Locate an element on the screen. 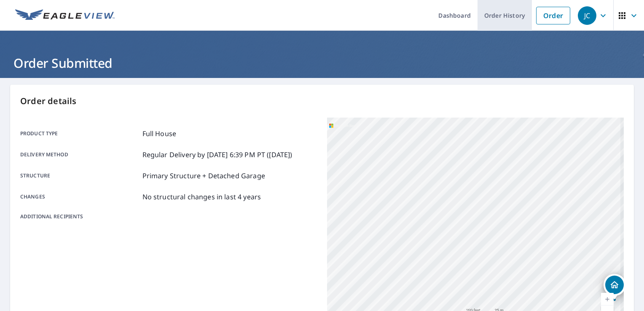  a: Current Level 18, Zoom In is located at coordinates (607, 300).